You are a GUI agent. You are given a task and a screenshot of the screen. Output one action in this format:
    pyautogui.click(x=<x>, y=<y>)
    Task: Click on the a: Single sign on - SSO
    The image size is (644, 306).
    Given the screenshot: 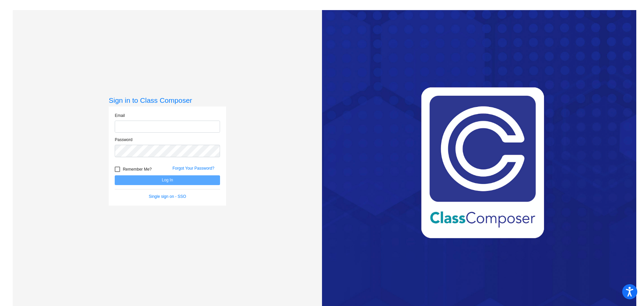 What is the action you would take?
    pyautogui.click(x=167, y=197)
    